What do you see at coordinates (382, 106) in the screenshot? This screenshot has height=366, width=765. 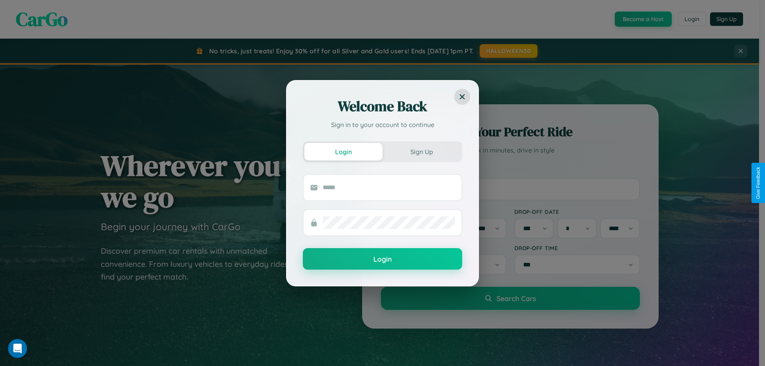 I see `h2: Welcome Back` at bounding box center [382, 106].